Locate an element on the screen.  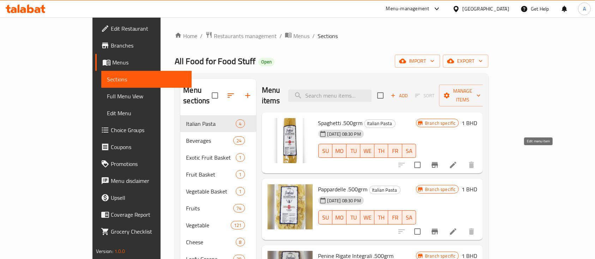
button: TU is located at coordinates (353, 218).